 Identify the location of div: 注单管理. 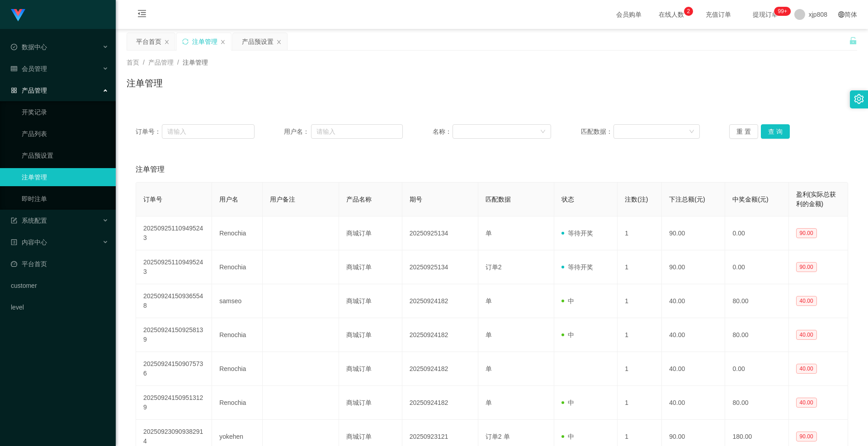
(205, 42).